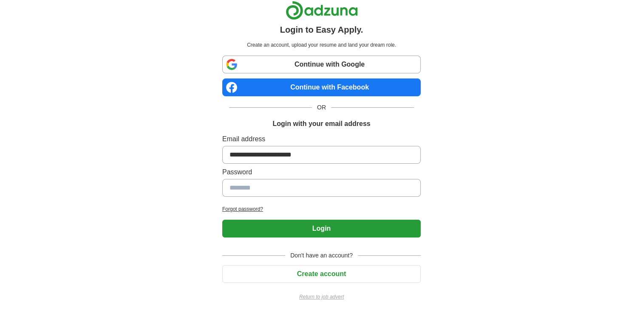 Image resolution: width=643 pixels, height=313 pixels. I want to click on p: Return to job advert, so click(321, 297).